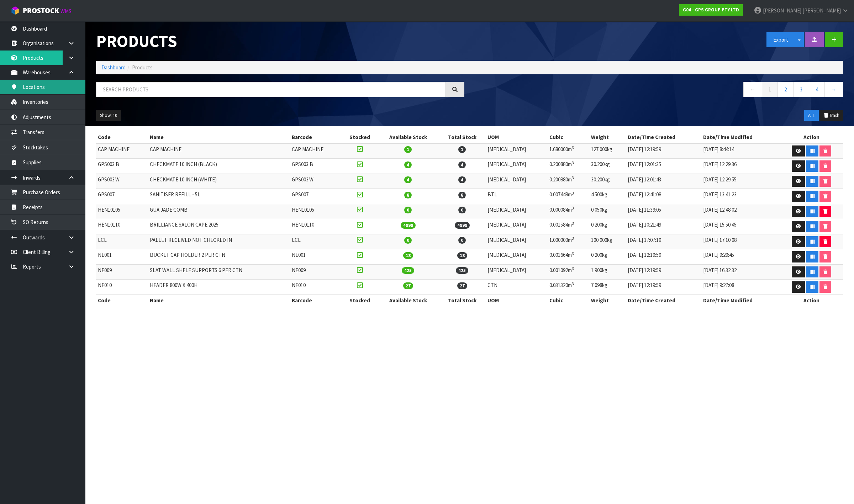 This screenshot has height=504, width=854. I want to click on th: Code, so click(122, 137).